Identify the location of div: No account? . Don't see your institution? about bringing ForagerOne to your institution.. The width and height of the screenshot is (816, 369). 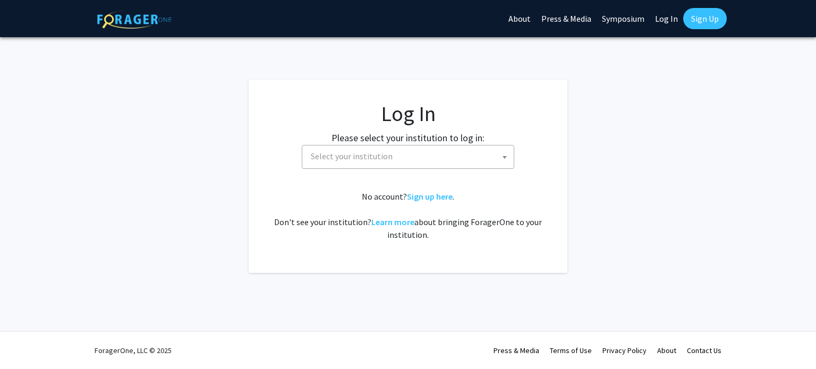
(408, 216).